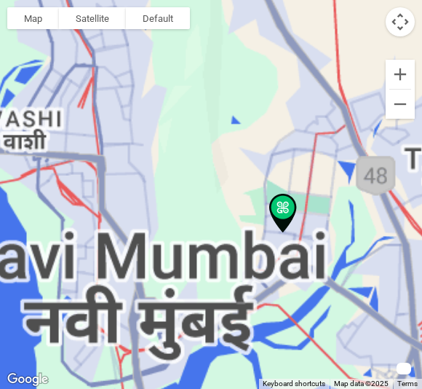 The image size is (422, 389). Describe the element at coordinates (401, 22) in the screenshot. I see `button: Map camera controls` at that location.